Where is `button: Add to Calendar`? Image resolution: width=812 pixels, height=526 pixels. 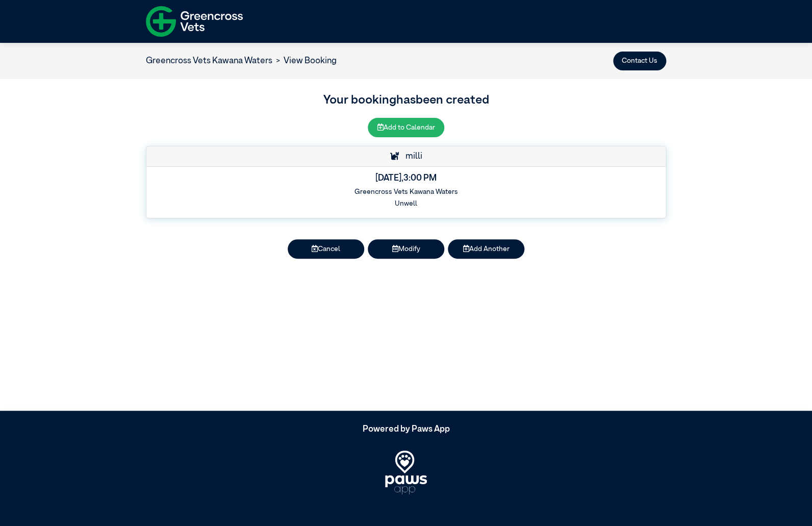 button: Add to Calendar is located at coordinates (406, 127).